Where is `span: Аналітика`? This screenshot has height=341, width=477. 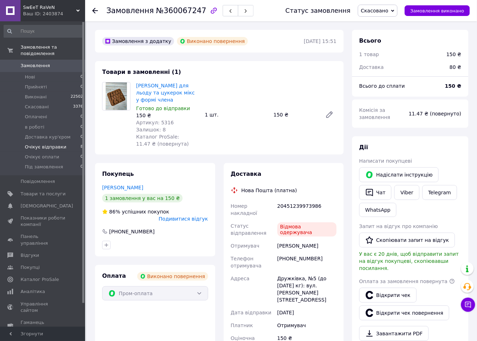 span: Аналітика is located at coordinates (33, 291).